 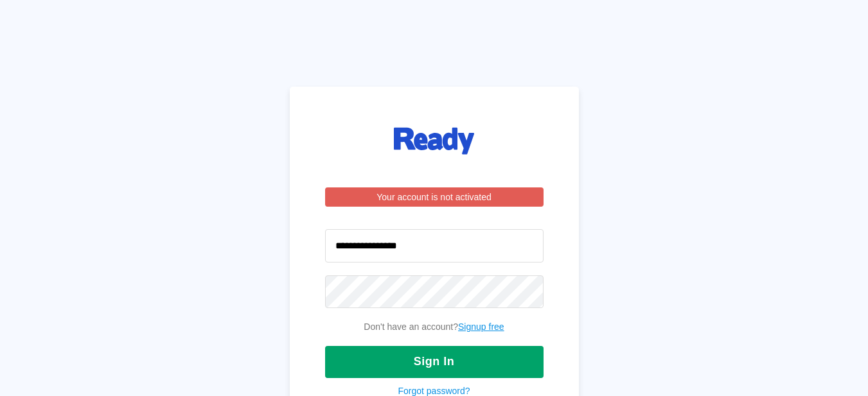 I want to click on p: Don't have an account?, so click(x=435, y=327).